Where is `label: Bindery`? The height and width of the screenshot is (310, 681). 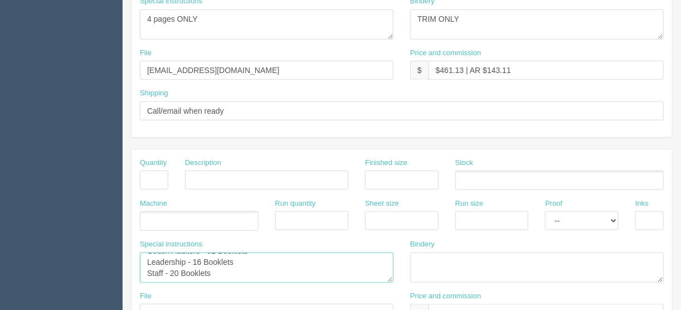 label: Bindery is located at coordinates (422, 244).